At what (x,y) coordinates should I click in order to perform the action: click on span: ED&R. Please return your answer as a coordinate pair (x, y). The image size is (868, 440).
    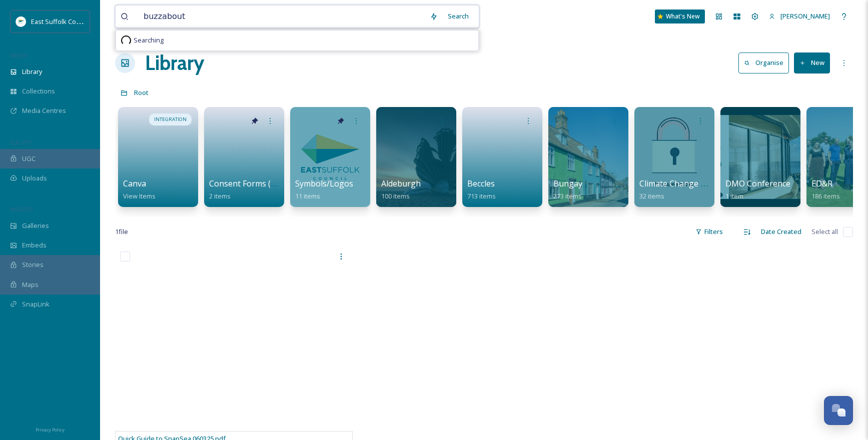
    Looking at the image, I should click on (822, 183).